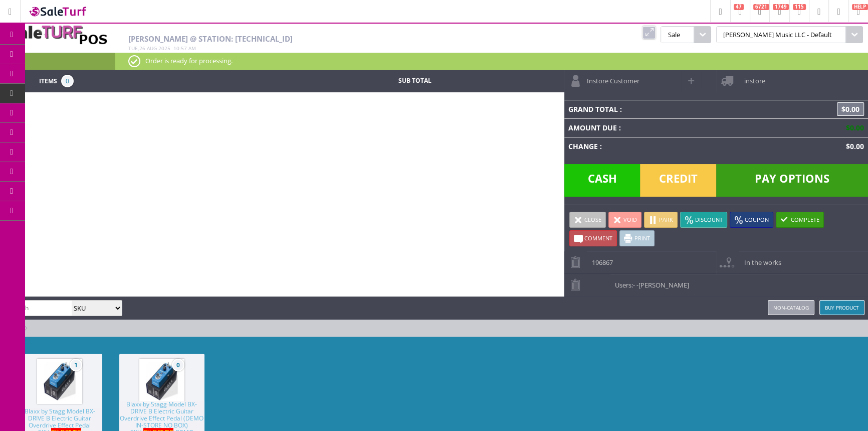 Image resolution: width=868 pixels, height=431 pixels. What do you see at coordinates (491, 61) in the screenshot?
I see `p: Order is ready for processing.` at bounding box center [491, 61].